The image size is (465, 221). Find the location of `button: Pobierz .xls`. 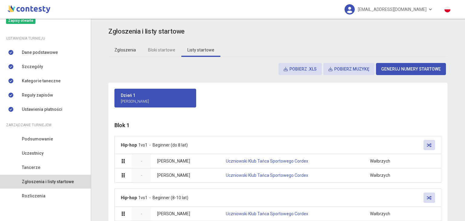

button: Pobierz .xls is located at coordinates (300, 69).